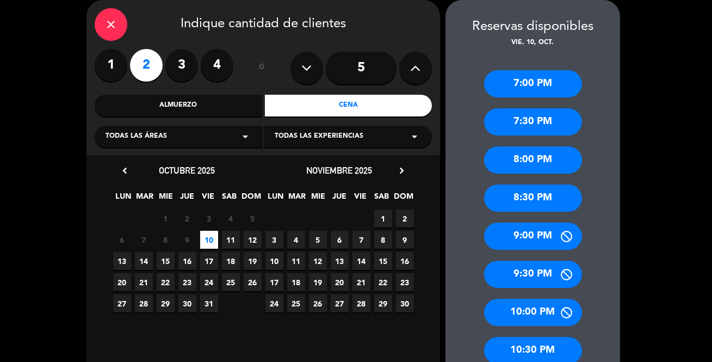 The width and height of the screenshot is (712, 362). Describe the element at coordinates (533, 312) in the screenshot. I see `div: 10:00 PM` at that location.